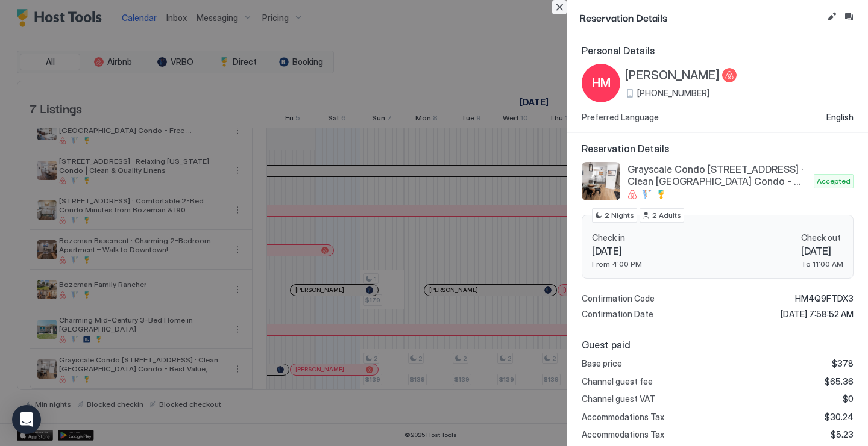  What do you see at coordinates (620, 117) in the screenshot?
I see `span: Preferred Language` at bounding box center [620, 117].